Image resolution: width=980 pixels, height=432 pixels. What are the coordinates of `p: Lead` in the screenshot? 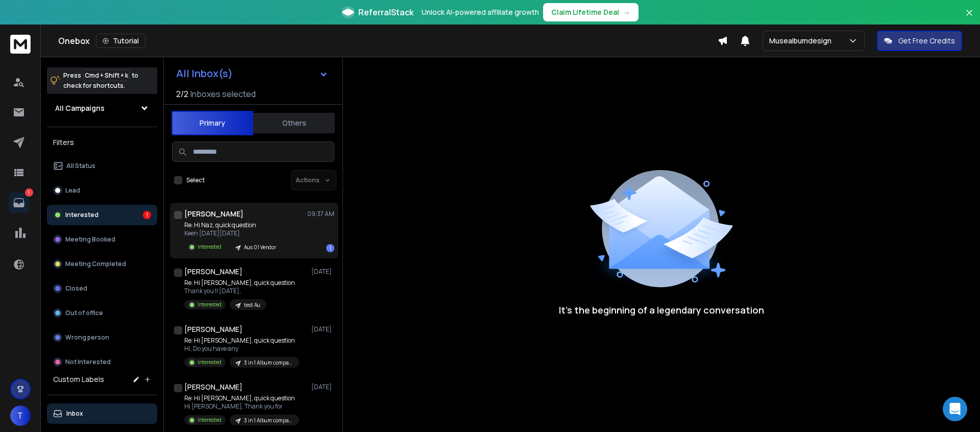 It's located at (72, 190).